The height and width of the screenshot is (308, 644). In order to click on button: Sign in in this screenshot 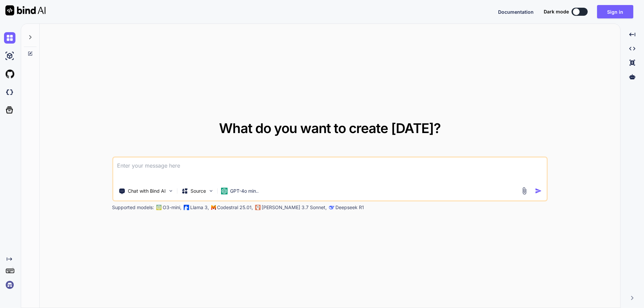, I will do `click(615, 11)`.